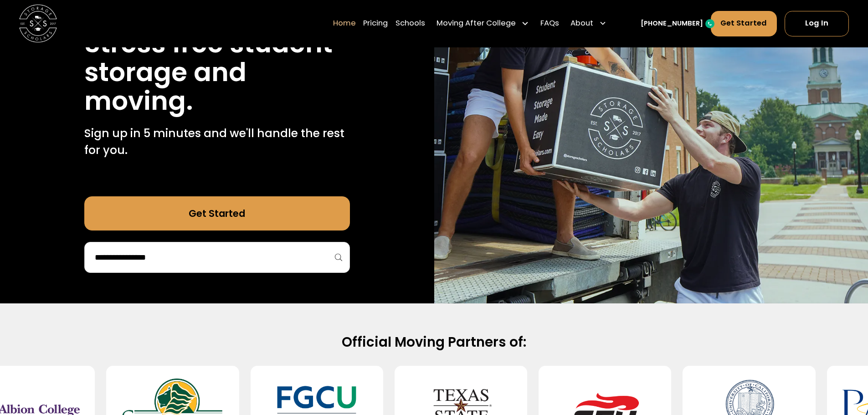  Describe the element at coordinates (550, 24) in the screenshot. I see `a: FAQs` at that location.